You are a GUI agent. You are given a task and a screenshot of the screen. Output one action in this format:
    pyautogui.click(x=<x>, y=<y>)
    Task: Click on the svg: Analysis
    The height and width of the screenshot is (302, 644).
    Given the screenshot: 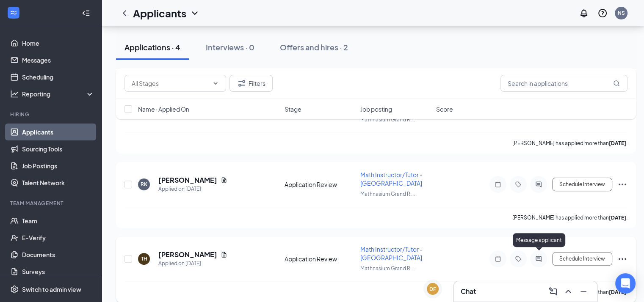 What is the action you would take?
    pyautogui.click(x=14, y=94)
    